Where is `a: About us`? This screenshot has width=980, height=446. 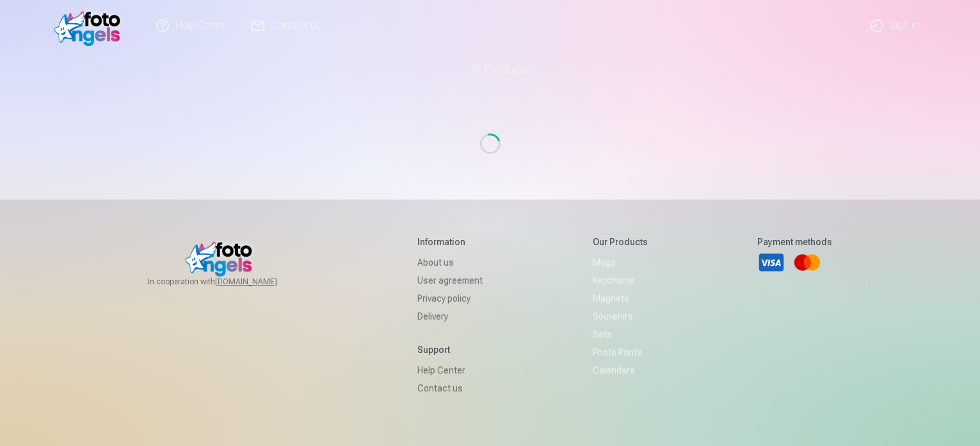 a: About us is located at coordinates (450, 262).